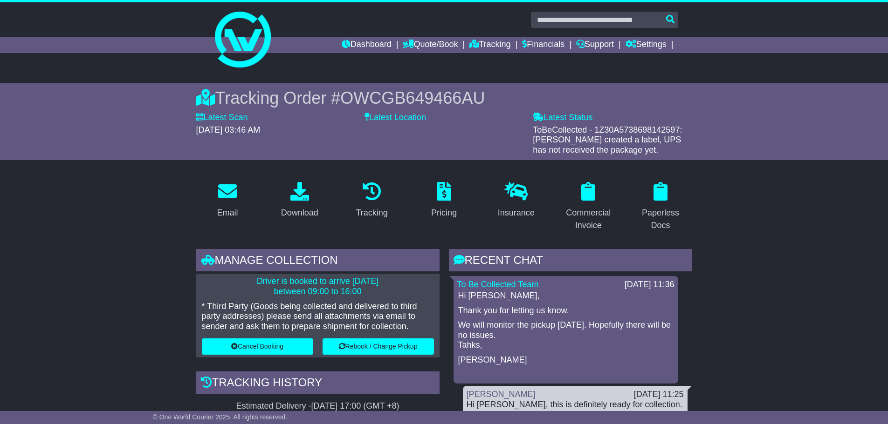 Image resolution: width=888 pixels, height=424 pixels. What do you see at coordinates (498, 285) in the screenshot?
I see `a: To Be Collected Team` at bounding box center [498, 285].